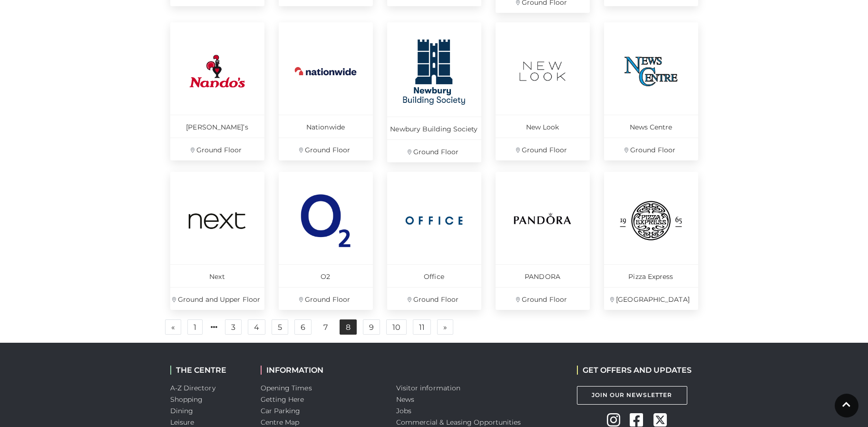 This screenshot has height=427, width=868. Describe the element at coordinates (279, 327) in the screenshot. I see `a: 5` at that location.